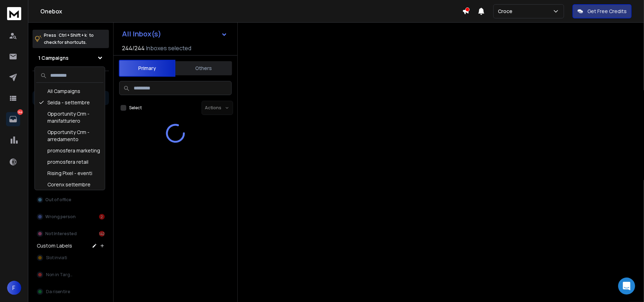  Describe the element at coordinates (71, 82) in the screenshot. I see `h3: Filters` at that location.